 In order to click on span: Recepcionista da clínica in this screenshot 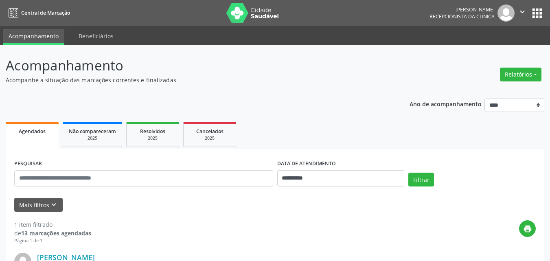, I will do `click(462, 16)`.